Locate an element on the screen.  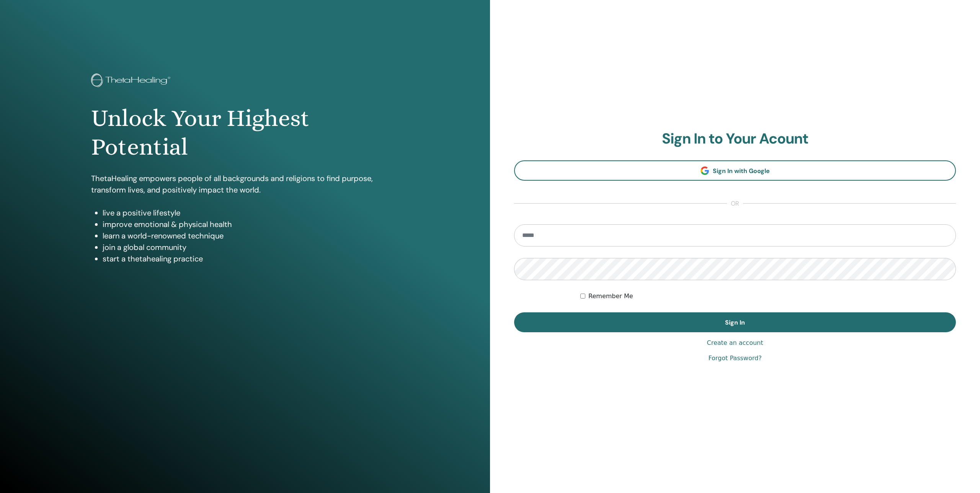
li: learn a world-renowned technique is located at coordinates (250, 236).